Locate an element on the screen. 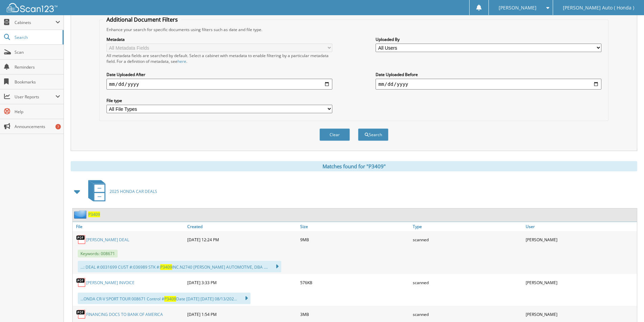  span: 2025 HONDA CAR DEALS is located at coordinates (133, 191).